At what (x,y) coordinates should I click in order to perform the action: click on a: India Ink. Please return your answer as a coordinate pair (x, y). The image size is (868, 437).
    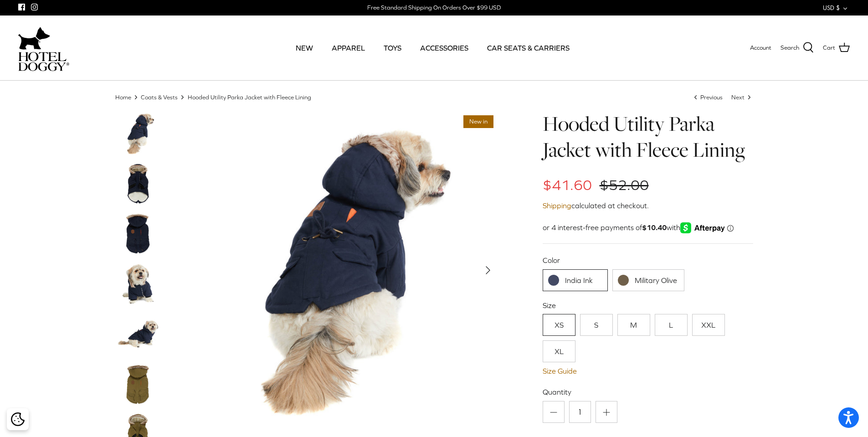
    Looking at the image, I should click on (576, 280).